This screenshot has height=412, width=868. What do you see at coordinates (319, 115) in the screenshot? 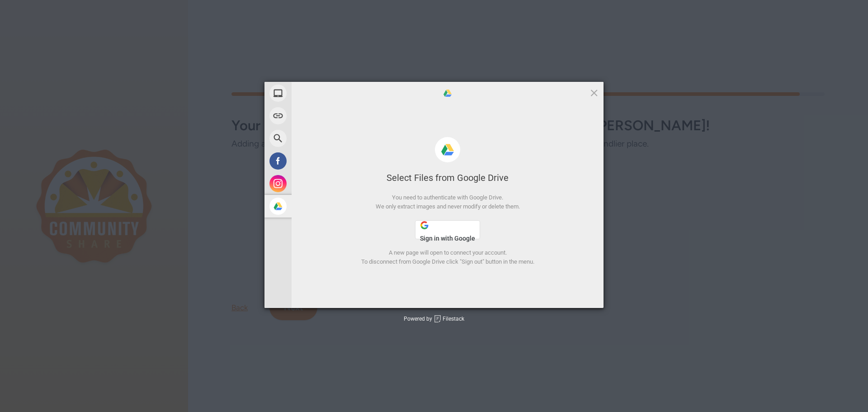
I see `div: Link (URL)` at bounding box center [319, 115].